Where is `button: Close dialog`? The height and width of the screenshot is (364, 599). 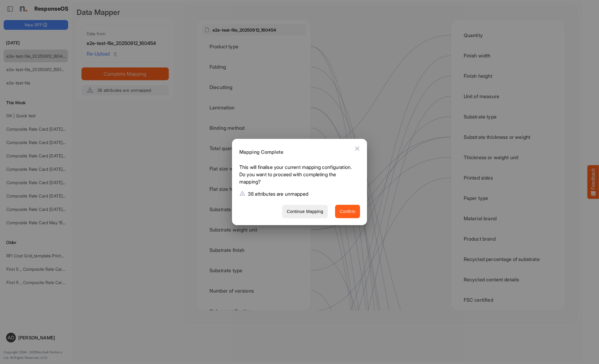
button: Close dialog is located at coordinates (357, 149).